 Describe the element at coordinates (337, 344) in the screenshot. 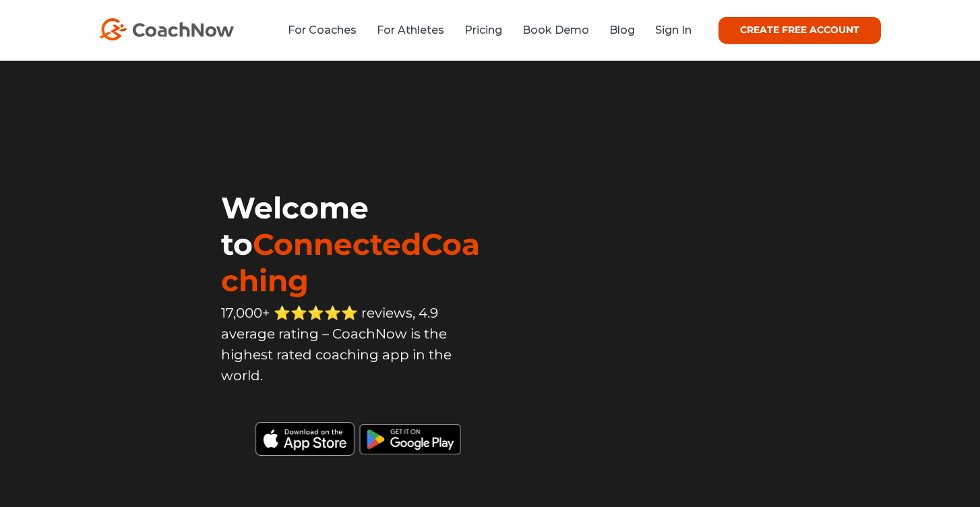

I see `span: 17,000+ ⭐️⭐️⭐️⭐️⭐️ reviews, 4.9 average rating – CoachNow is the highest rated coaching app in th...` at that location.